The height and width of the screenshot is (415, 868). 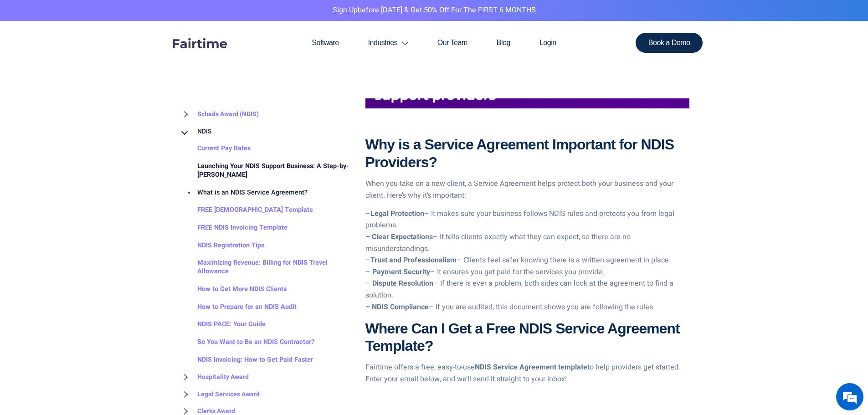 I want to click on a: So You Want to Be an NDIS Contractor?, so click(x=246, y=342).